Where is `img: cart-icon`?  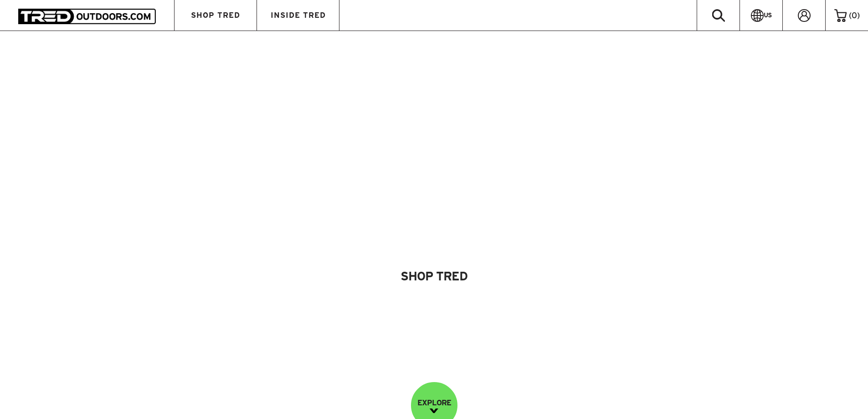 img: cart-icon is located at coordinates (840, 16).